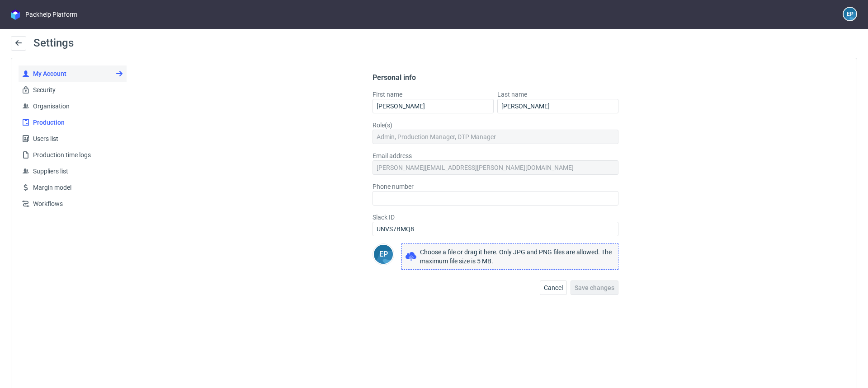  I want to click on label: Last name, so click(558, 94).